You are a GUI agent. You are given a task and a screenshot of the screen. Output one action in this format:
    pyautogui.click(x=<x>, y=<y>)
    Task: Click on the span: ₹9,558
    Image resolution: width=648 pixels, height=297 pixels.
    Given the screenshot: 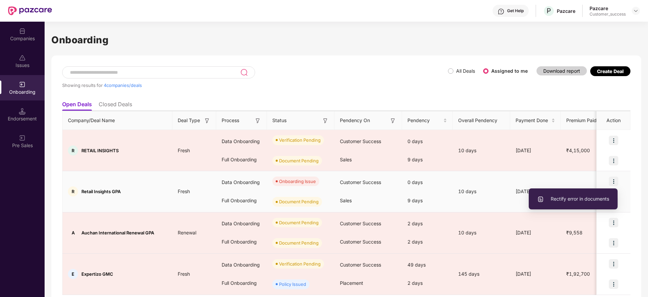 What is the action you would take?
    pyautogui.click(x=574, y=232)
    